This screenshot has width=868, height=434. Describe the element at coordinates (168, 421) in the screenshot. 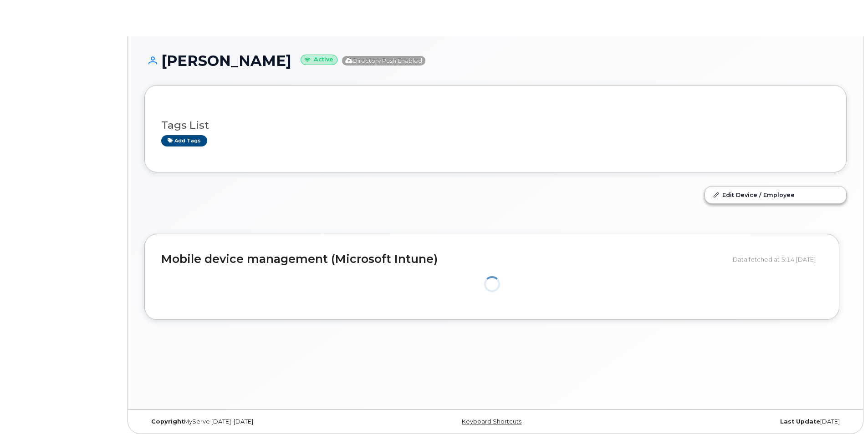

I see `strong: Copyright` at that location.